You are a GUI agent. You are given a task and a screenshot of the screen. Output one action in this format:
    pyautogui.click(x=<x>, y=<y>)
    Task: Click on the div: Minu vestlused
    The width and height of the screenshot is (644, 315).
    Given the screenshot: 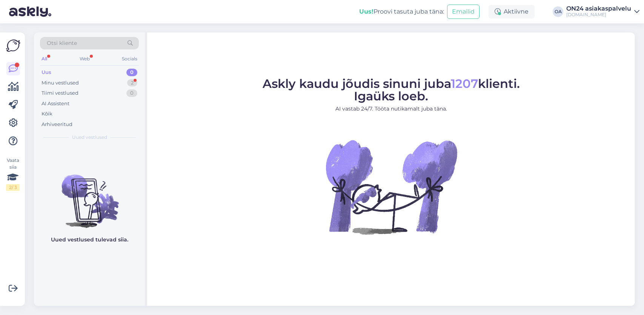 What is the action you would take?
    pyautogui.click(x=60, y=83)
    